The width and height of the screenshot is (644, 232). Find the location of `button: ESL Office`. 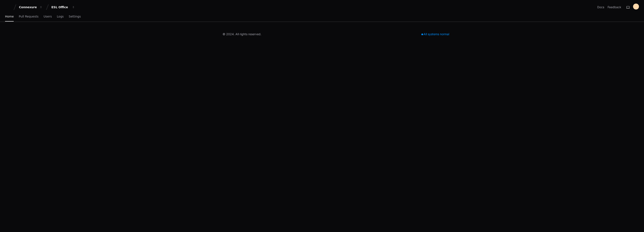

button: ESL Office is located at coordinates (63, 7).